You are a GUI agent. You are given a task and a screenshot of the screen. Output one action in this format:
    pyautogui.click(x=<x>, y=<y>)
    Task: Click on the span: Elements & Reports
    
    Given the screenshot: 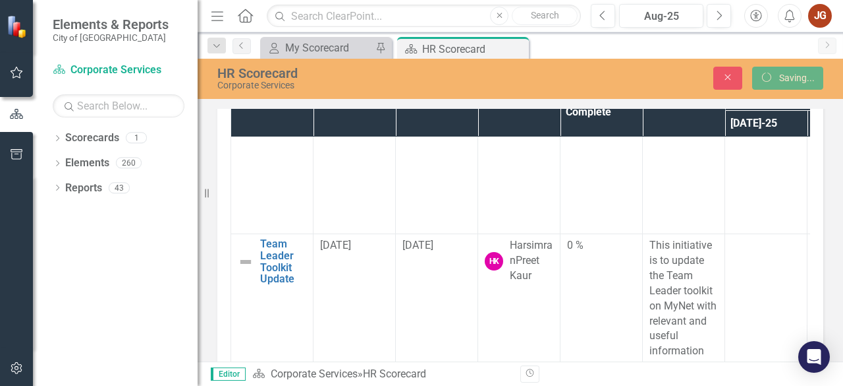 What is the action you would take?
    pyautogui.click(x=111, y=24)
    